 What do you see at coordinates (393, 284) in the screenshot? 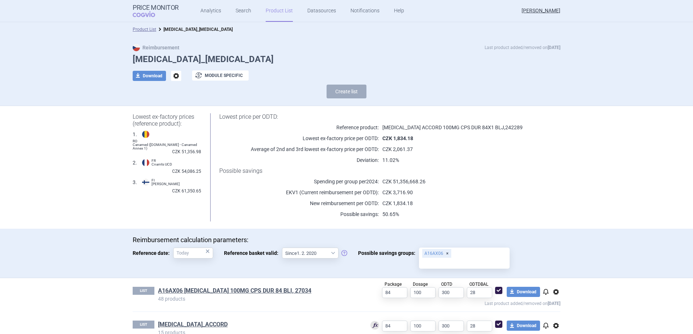
I see `span: Package` at bounding box center [393, 284].